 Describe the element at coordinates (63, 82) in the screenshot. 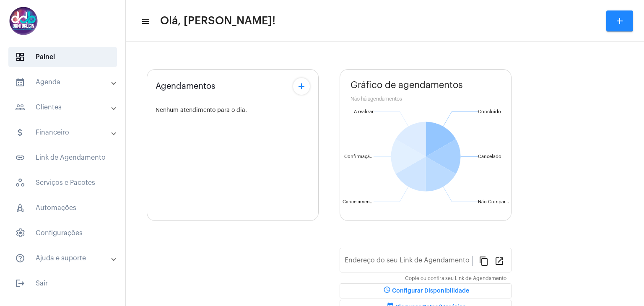

I see `mat-panel-title: Agenda` at that location.